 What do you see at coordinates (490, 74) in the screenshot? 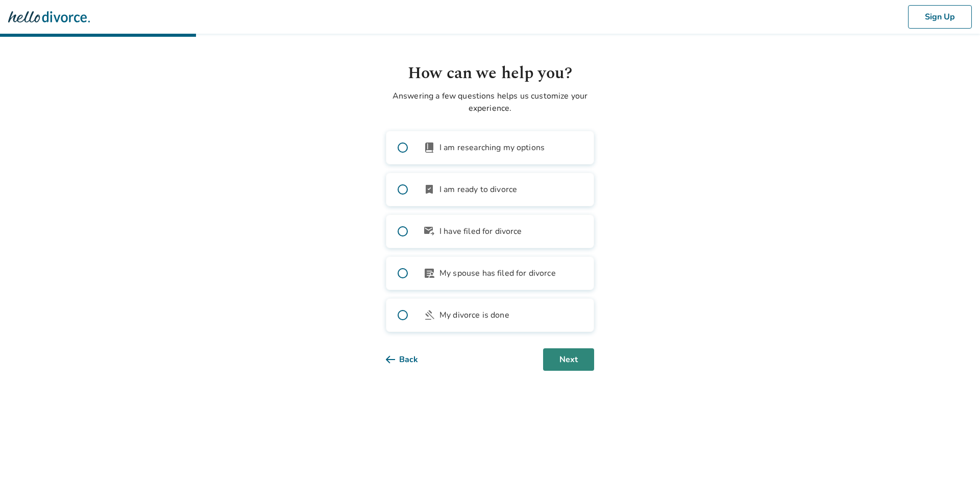
I see `h1: How can we help you?` at bounding box center [490, 74].